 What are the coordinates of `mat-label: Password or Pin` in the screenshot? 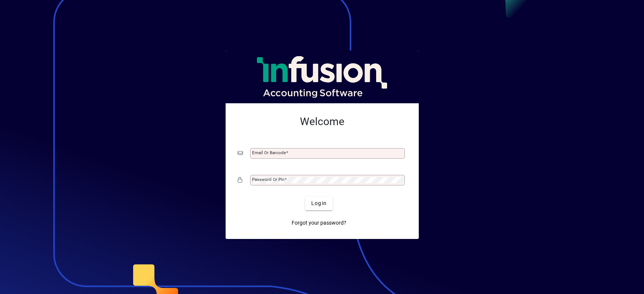 It's located at (268, 180).